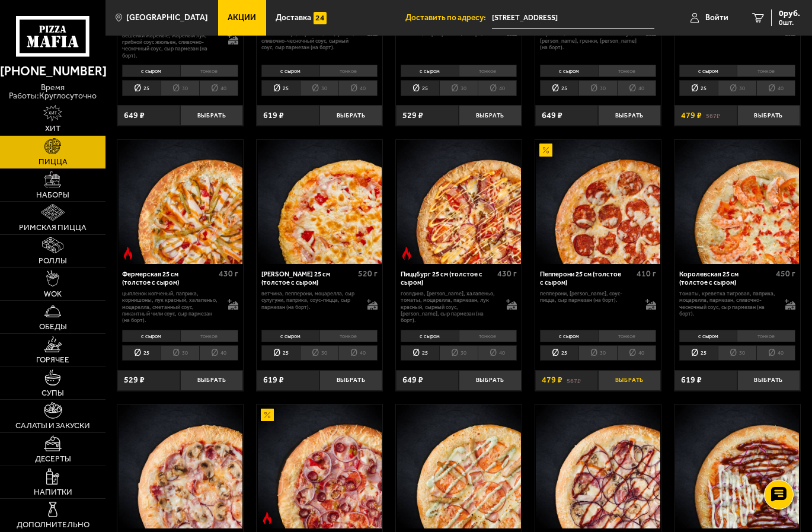 Image resolution: width=812 pixels, height=532 pixels. I want to click on span: Доставить по адресу:, so click(449, 18).